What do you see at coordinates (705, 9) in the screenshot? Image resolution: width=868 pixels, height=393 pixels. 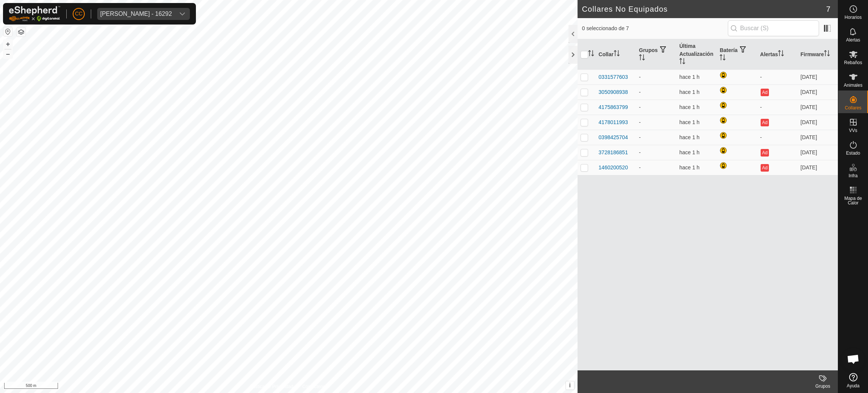 I see `h2: Collares No Equipados` at bounding box center [705, 9].